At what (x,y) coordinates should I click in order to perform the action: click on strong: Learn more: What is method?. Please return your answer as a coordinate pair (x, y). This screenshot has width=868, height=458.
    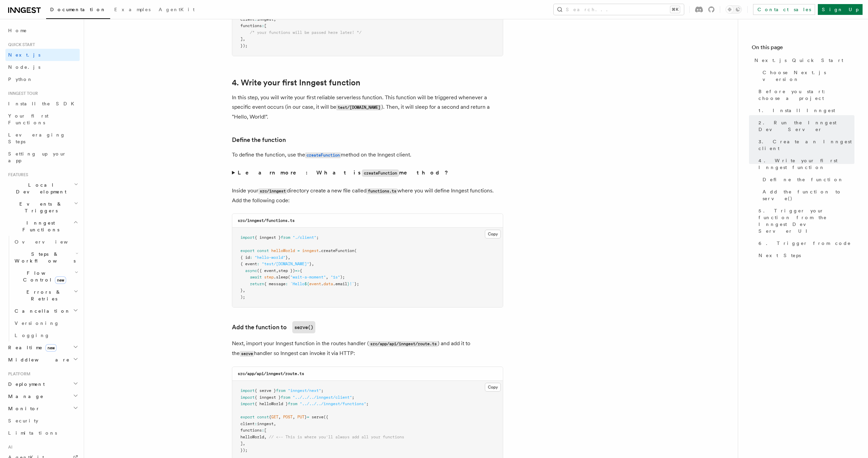
    Looking at the image, I should click on (344, 172).